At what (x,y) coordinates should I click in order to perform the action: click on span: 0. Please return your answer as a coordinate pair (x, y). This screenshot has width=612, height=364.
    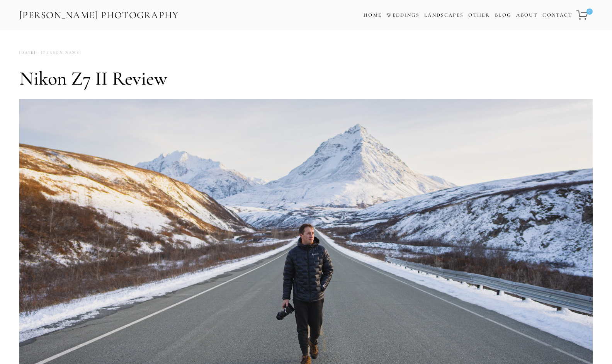
    Looking at the image, I should click on (590, 12).